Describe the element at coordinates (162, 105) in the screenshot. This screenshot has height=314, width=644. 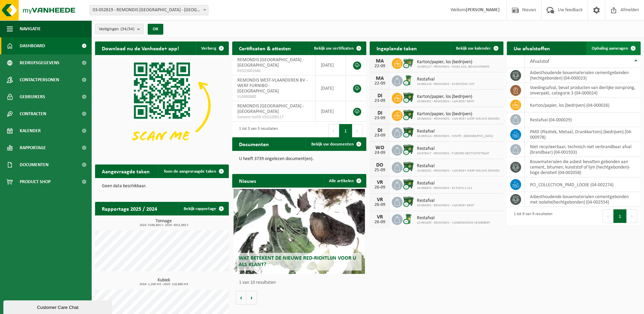
I see `img: Download de VHEPlus App` at that location.